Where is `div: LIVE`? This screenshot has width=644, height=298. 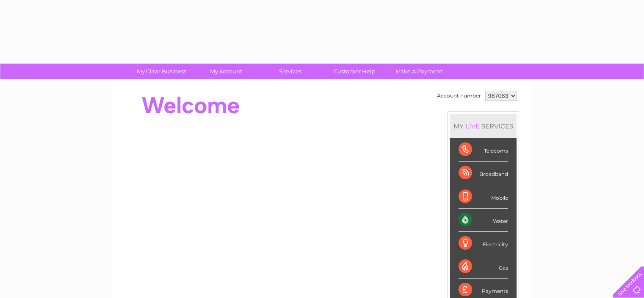
div: LIVE is located at coordinates (473, 126).